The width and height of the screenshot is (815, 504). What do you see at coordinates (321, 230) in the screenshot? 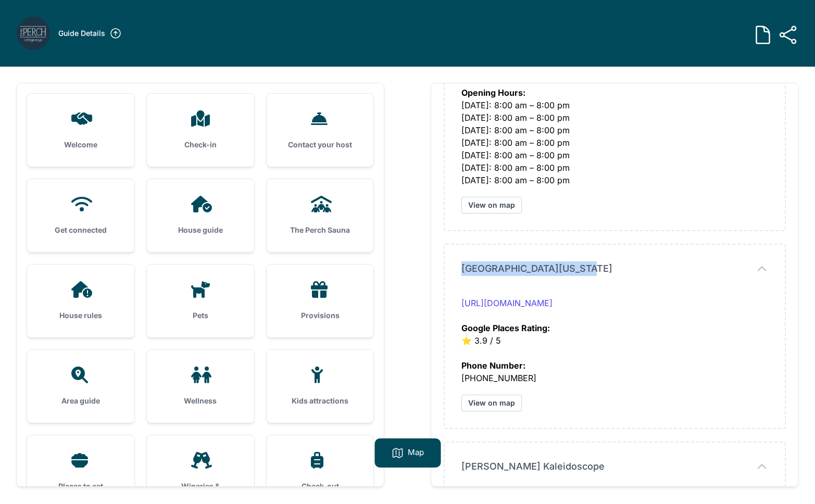
I see `h3: The Perch Sauna` at bounding box center [321, 230].